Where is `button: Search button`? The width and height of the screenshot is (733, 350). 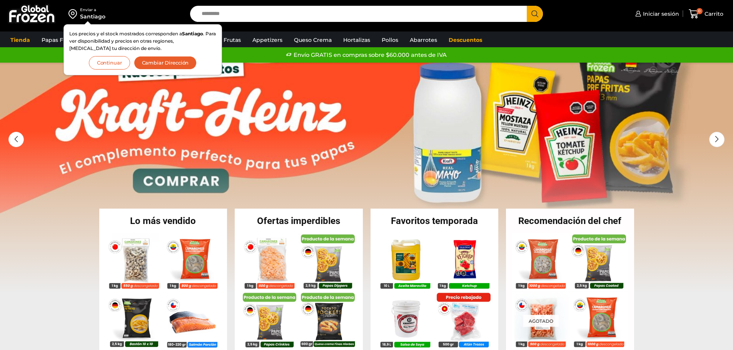
button: Search button is located at coordinates (535, 14).